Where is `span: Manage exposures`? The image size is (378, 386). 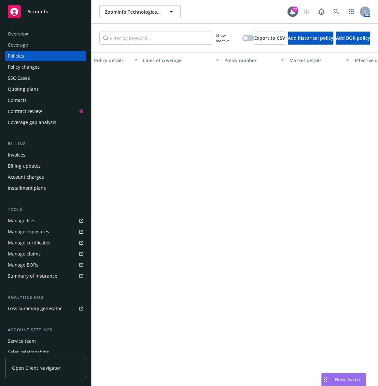
span: Manage exposures is located at coordinates (46, 232).